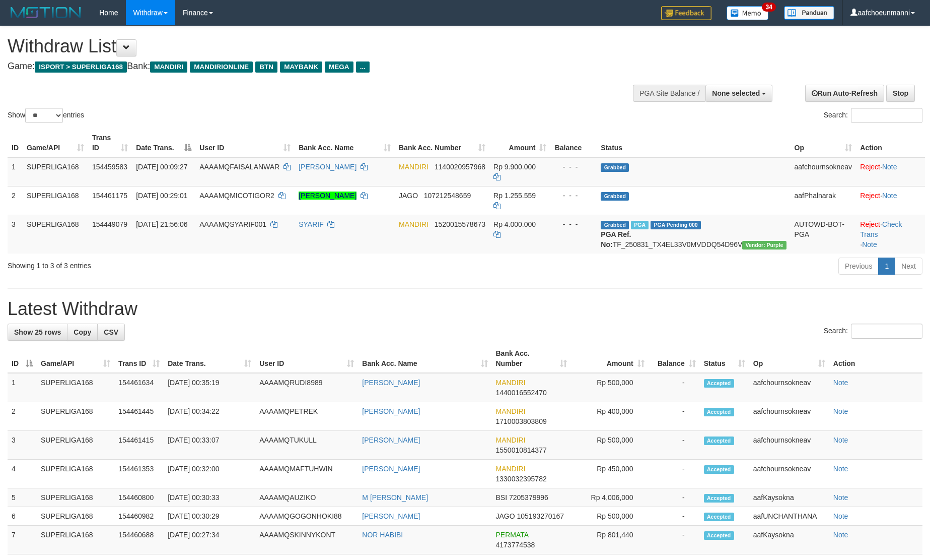 Image resolution: width=930 pixels, height=560 pixels. What do you see at coordinates (239, 167) in the screenshot?
I see `span: AAAAMQFAISALANWAR` at bounding box center [239, 167].